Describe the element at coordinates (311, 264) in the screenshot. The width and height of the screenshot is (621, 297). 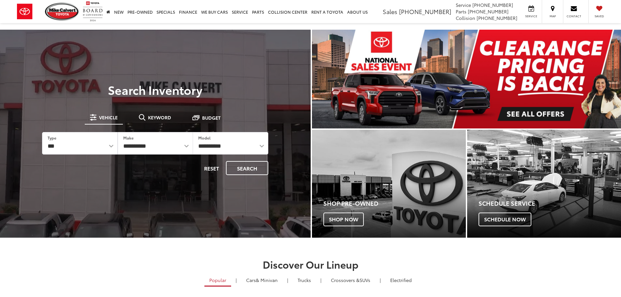
I see `h2: Discover Our Lineup` at that location.